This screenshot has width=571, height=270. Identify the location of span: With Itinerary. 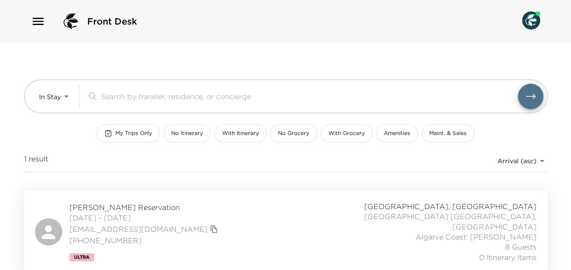
(240, 133).